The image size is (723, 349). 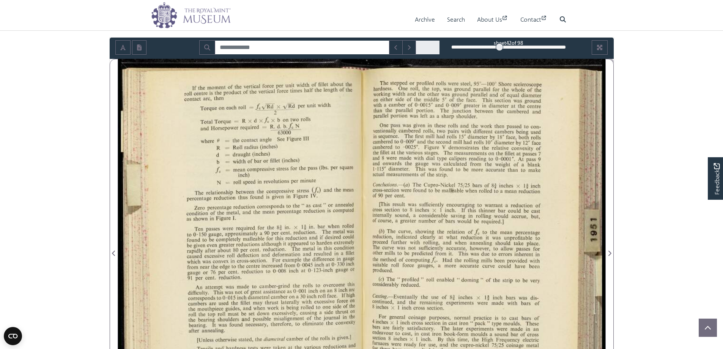 What do you see at coordinates (707, 327) in the screenshot?
I see `button: Scroll to top` at bounding box center [707, 327].